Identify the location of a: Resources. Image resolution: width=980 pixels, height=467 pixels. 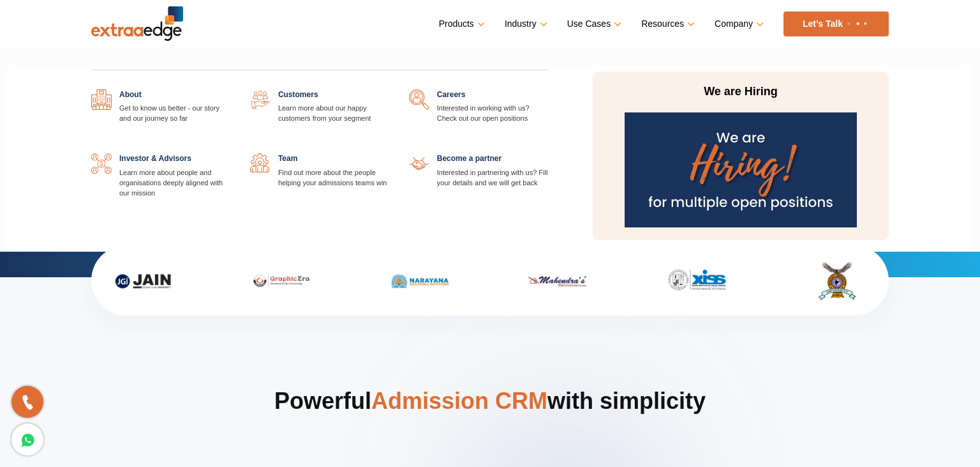
(667, 24).